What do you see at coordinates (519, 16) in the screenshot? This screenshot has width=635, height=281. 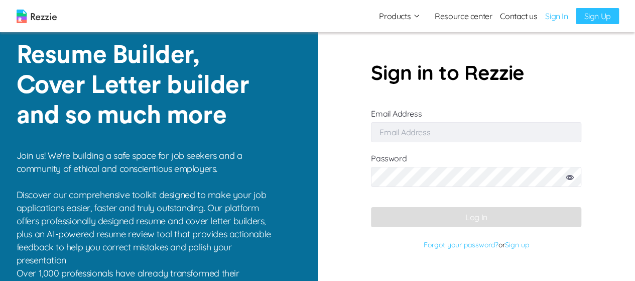 I see `a: Contact us` at bounding box center [519, 16].